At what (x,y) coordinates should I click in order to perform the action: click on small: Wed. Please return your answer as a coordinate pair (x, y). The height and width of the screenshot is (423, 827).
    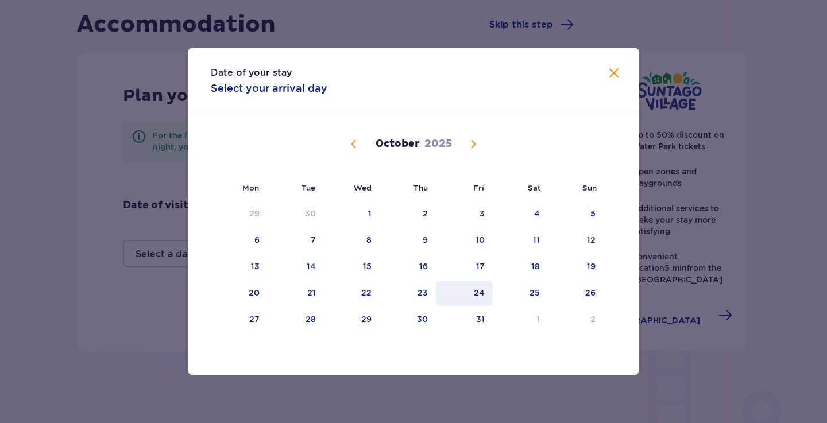
    Looking at the image, I should click on (362, 188).